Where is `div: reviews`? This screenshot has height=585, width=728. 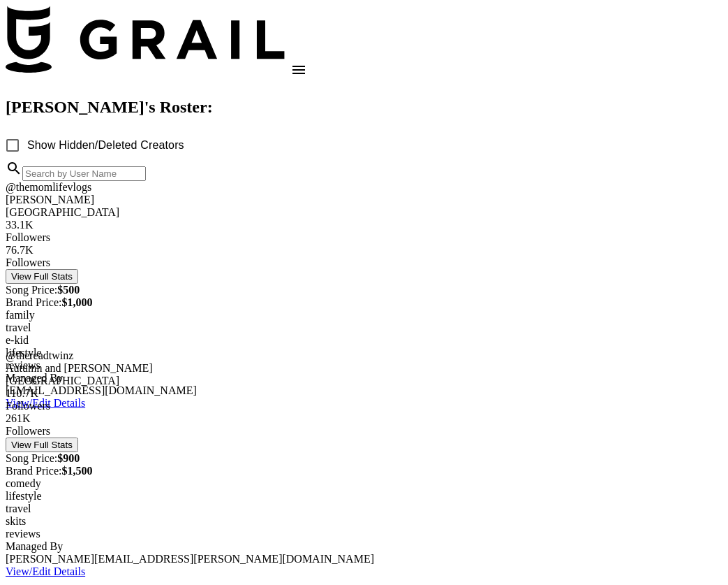 div: reviews is located at coordinates (364, 534).